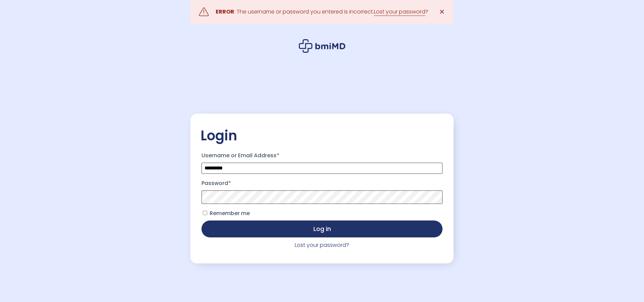 Image resolution: width=644 pixels, height=302 pixels. Describe the element at coordinates (322, 183) in the screenshot. I see `label: Password` at that location.